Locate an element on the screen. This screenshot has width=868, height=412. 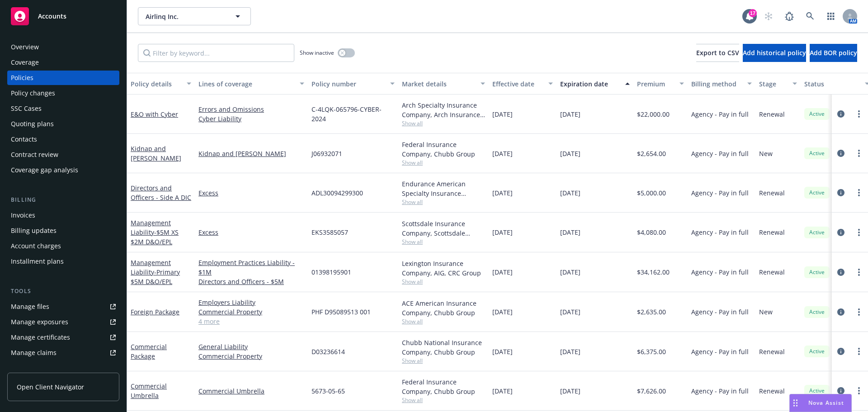
a: Manage BORs is located at coordinates (63, 368).